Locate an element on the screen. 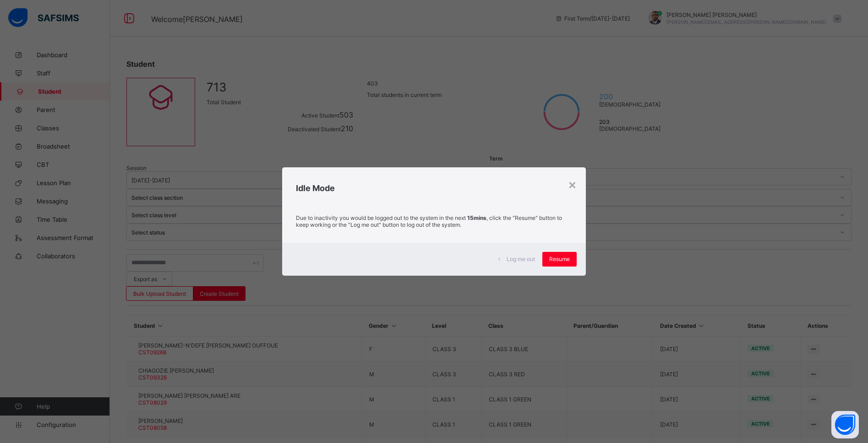 The width and height of the screenshot is (868, 443). span: Log me out is located at coordinates (521, 259).